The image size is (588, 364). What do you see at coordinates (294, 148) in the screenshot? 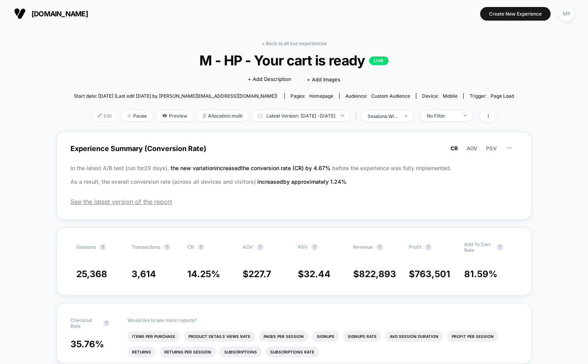
I see `span: Experience Summary (Conversion Rate)` at bounding box center [294, 148].